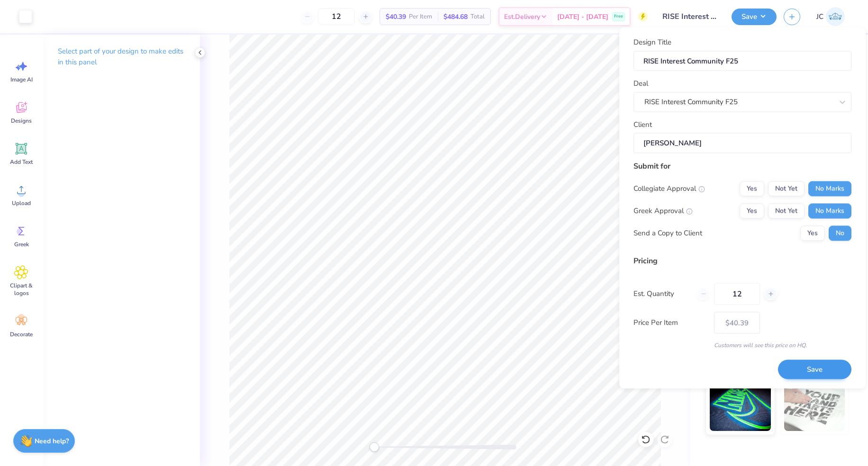  What do you see at coordinates (455, 17) in the screenshot?
I see `span: $484.68` at bounding box center [455, 17].